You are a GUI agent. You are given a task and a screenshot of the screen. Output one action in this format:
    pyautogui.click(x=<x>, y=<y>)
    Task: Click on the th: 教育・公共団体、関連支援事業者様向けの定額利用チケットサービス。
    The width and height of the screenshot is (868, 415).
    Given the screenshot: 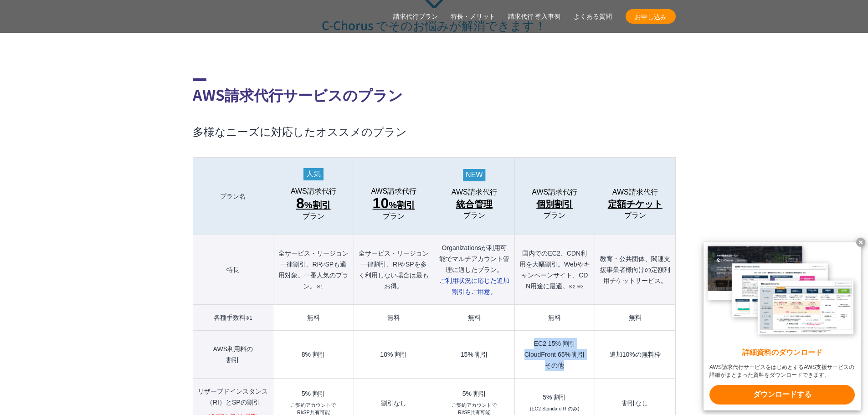 What is the action you would take?
    pyautogui.click(x=635, y=269)
    